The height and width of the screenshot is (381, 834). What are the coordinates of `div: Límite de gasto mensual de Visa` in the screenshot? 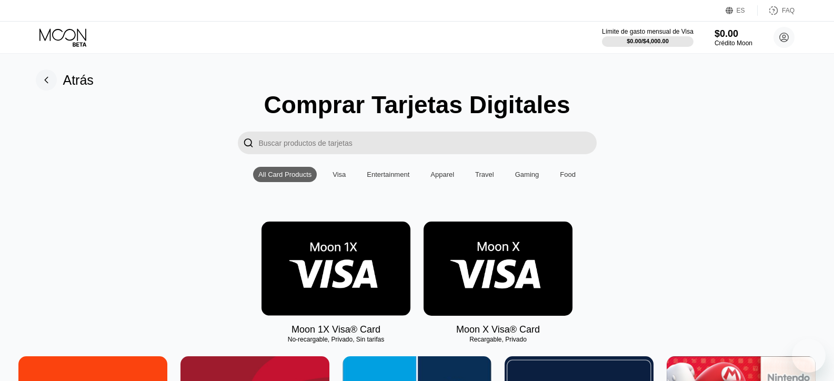 It's located at (648, 32).